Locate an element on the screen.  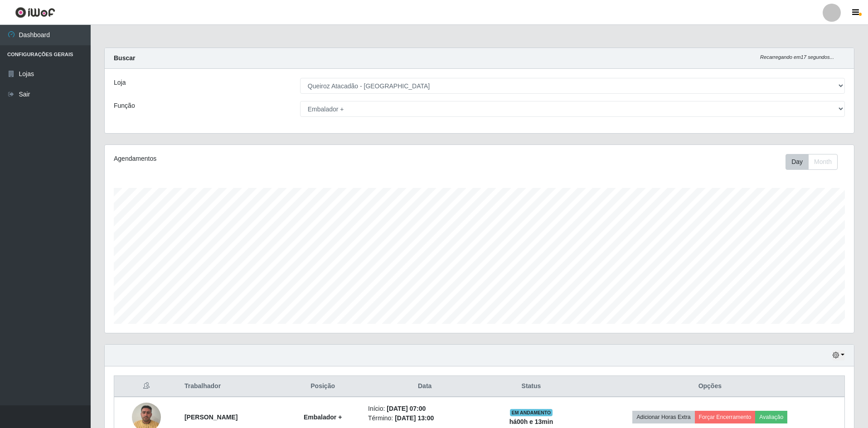
div: Agendamentos is located at coordinates (262, 159).